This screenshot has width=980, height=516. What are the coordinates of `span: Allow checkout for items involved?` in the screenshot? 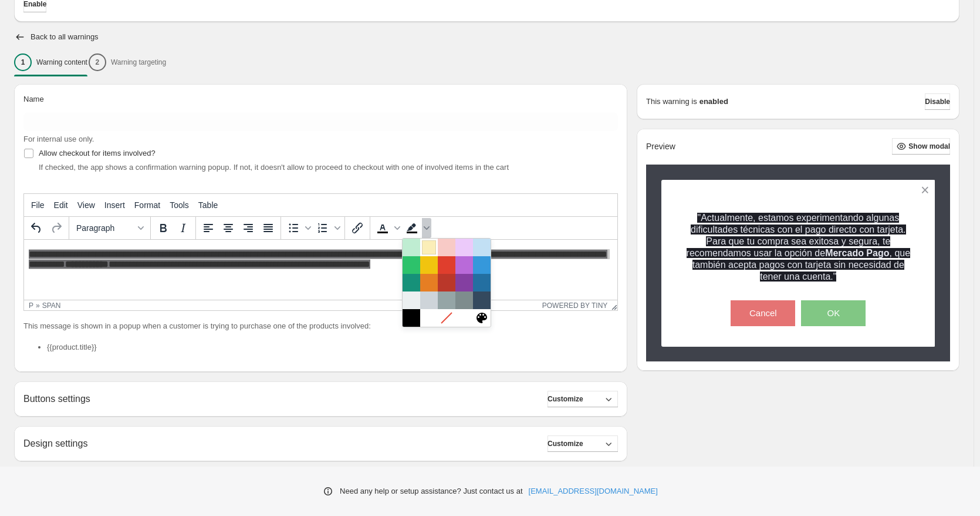 It's located at (97, 153).